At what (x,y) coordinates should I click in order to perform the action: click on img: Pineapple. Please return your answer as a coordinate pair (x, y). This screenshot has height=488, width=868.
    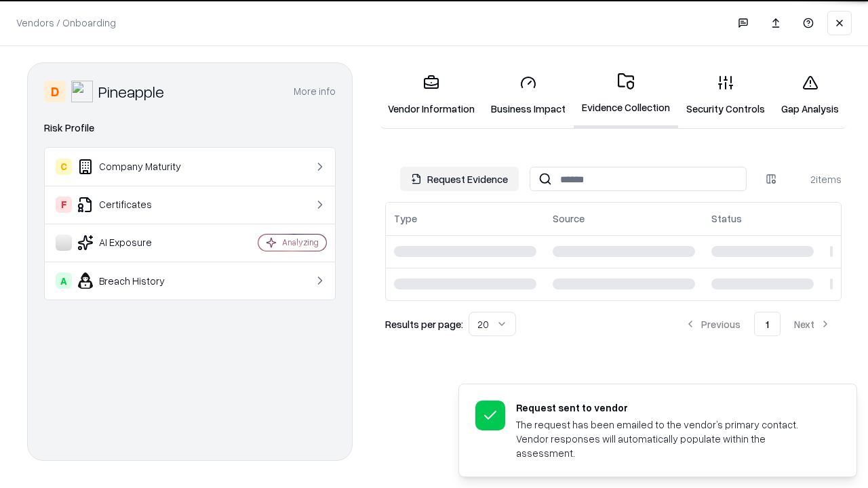
    Looking at the image, I should click on (82, 91).